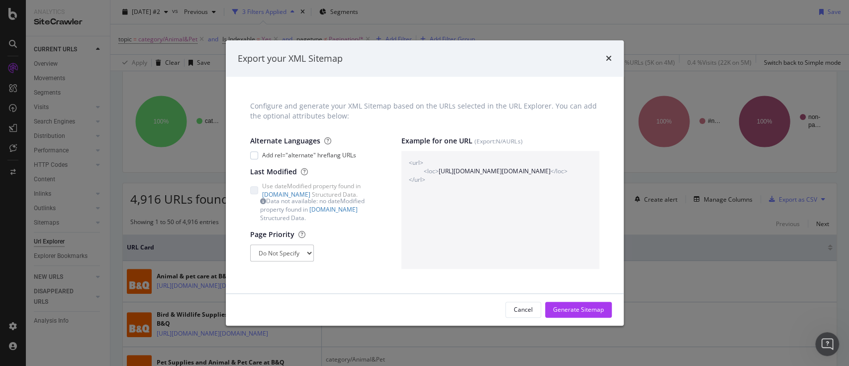  Describe the element at coordinates (279, 172) in the screenshot. I see `label: Last Modified` at that location.